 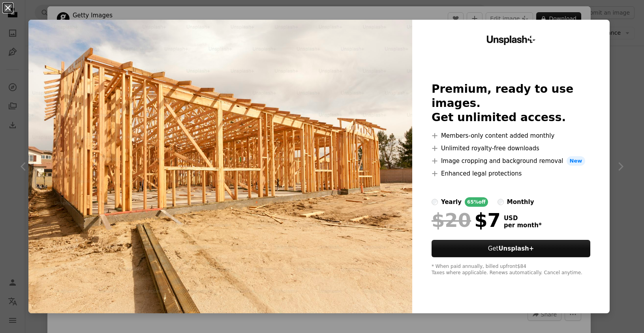 What do you see at coordinates (522, 225) in the screenshot?
I see `span: per month *` at bounding box center [522, 225].